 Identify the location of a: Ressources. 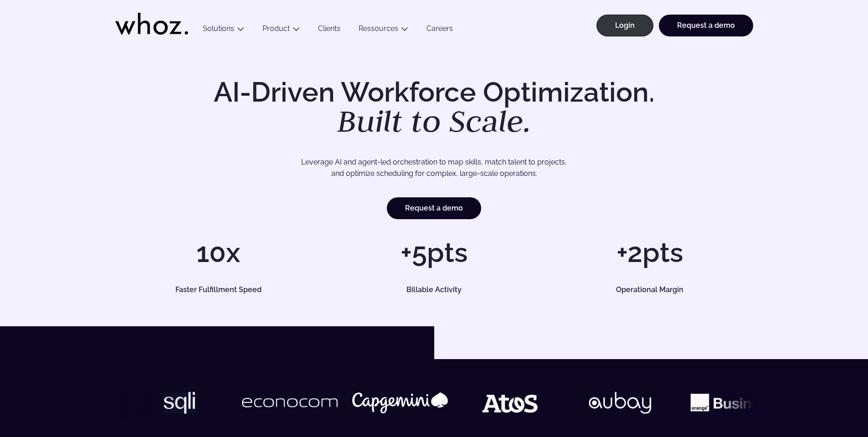
(378, 28).